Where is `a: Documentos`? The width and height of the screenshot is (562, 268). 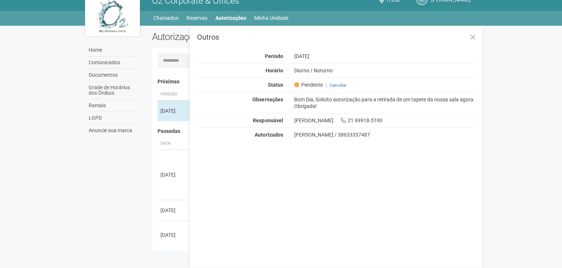
a: Documentos is located at coordinates (114, 75).